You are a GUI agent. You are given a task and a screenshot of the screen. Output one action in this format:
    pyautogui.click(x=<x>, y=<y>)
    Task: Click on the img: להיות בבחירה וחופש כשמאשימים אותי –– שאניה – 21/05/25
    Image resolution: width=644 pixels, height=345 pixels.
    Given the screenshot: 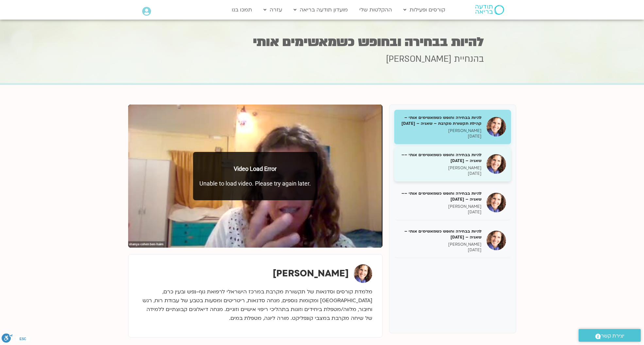 What is the action you would take?
    pyautogui.click(x=496, y=202)
    